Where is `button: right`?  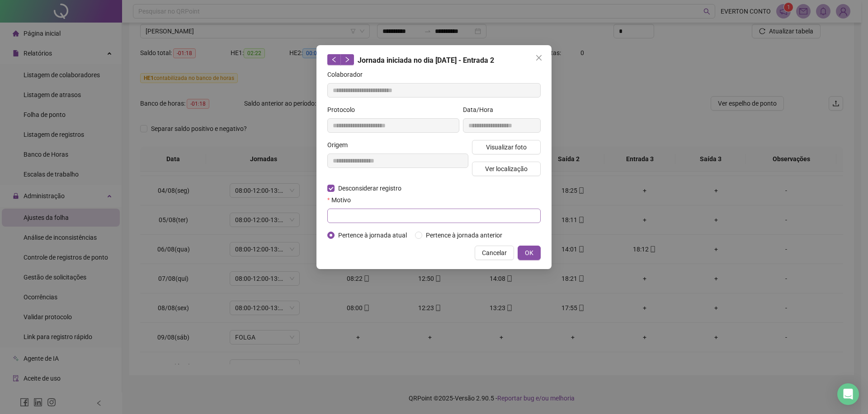 button: right is located at coordinates (347, 60).